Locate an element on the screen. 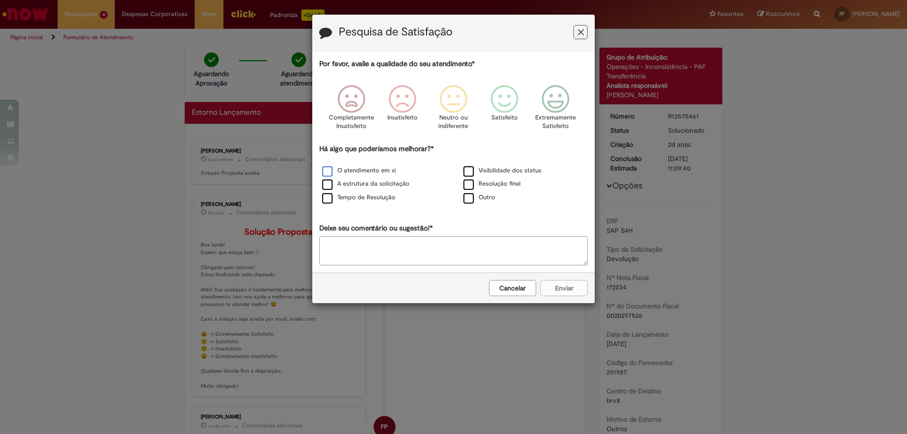 This screenshot has width=907, height=434. div: Insatisfeito is located at coordinates (402, 110).